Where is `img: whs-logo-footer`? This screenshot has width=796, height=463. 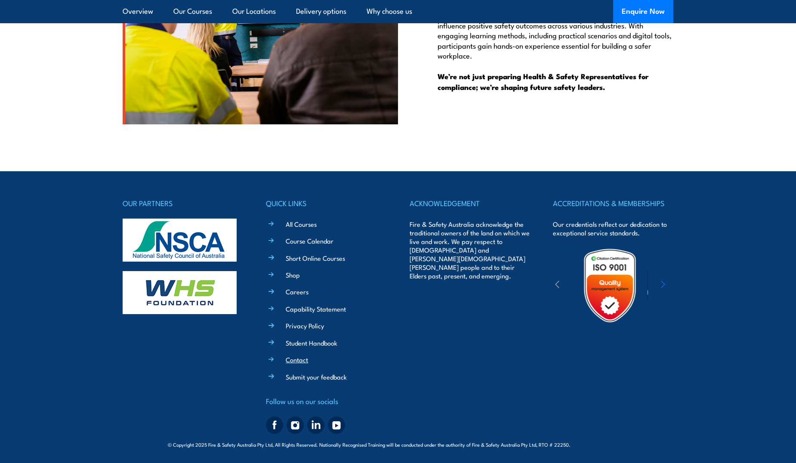 img: whs-logo-footer is located at coordinates (179, 292).